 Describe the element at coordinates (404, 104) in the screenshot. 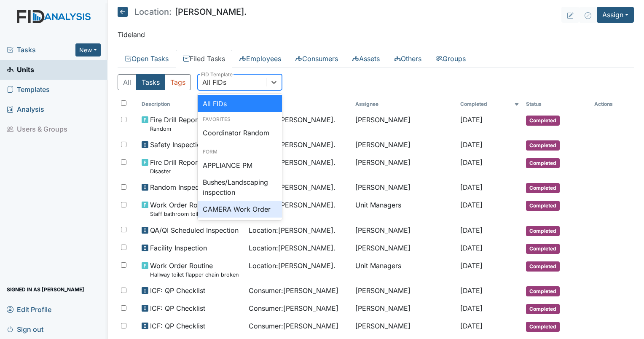

I see `th: Assignee` at that location.